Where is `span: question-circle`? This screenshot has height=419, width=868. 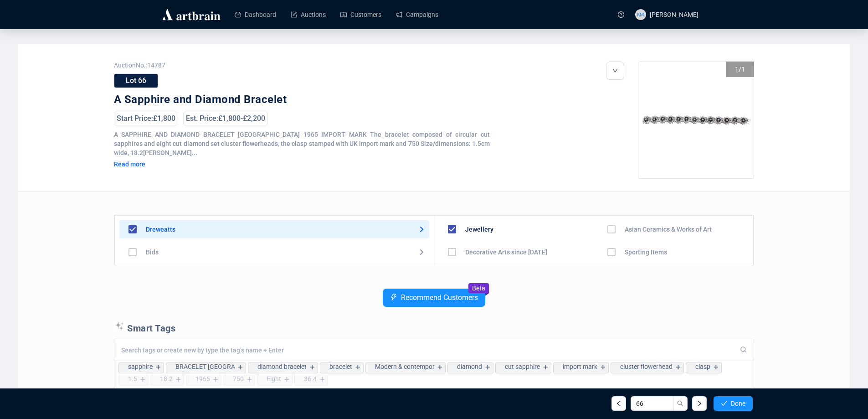
span: question-circle is located at coordinates (621, 15).